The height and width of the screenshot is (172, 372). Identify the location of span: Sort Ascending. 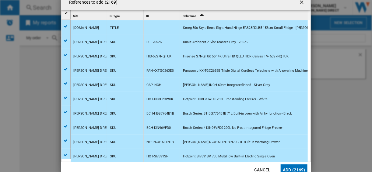
(202, 16).